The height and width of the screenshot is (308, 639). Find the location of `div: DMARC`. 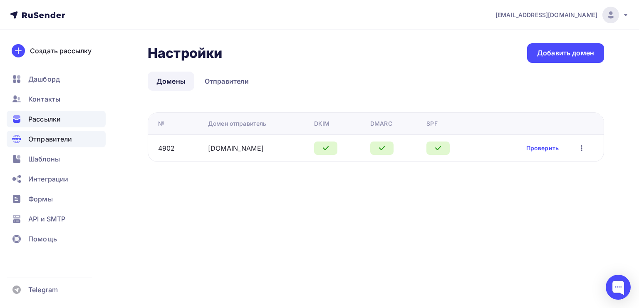

div: DMARC is located at coordinates (381, 124).